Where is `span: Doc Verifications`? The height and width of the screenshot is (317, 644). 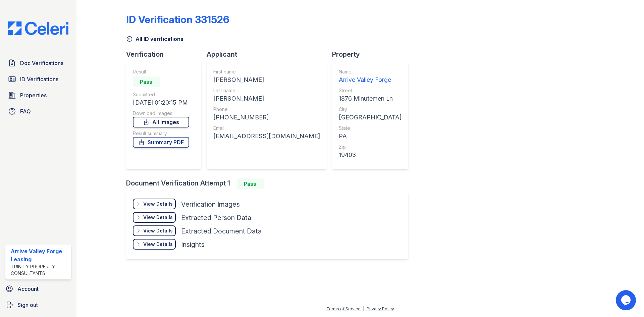
span: Doc Verifications is located at coordinates (42, 63).